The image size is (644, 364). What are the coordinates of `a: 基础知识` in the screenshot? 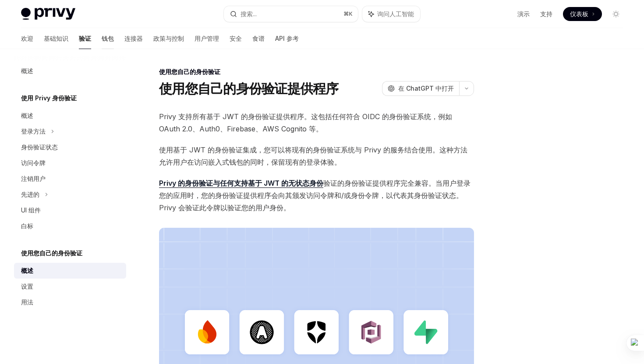 It's located at (56, 38).